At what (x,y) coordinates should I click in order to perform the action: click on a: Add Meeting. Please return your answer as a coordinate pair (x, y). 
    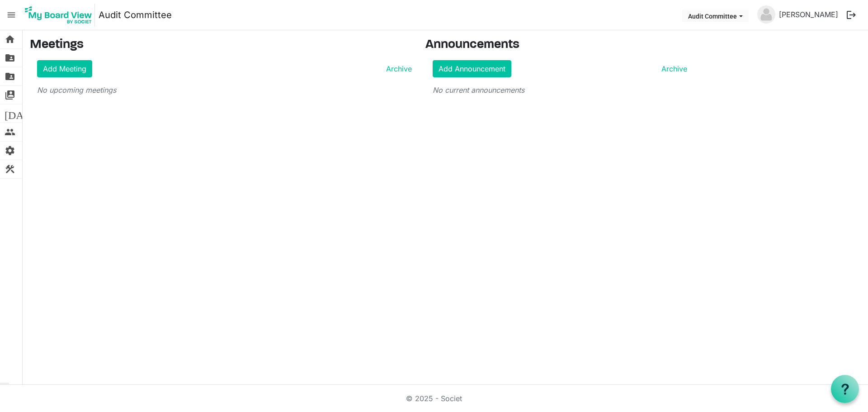
    Looking at the image, I should click on (65, 69).